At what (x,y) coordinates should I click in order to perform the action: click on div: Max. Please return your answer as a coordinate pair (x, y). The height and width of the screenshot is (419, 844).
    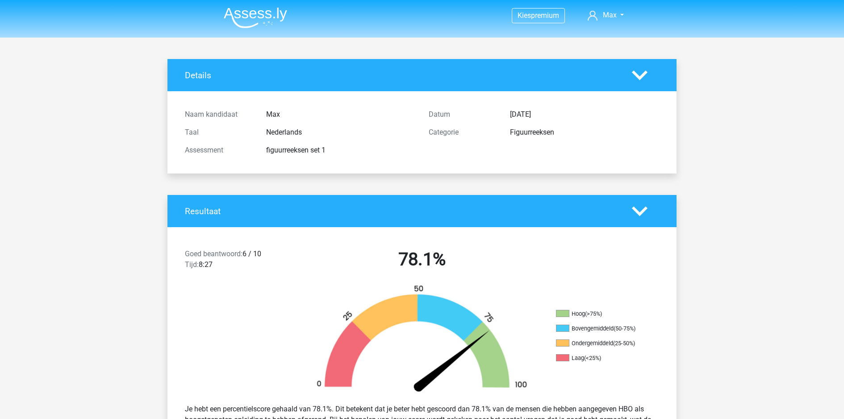
    Looking at the image, I should click on (341, 114).